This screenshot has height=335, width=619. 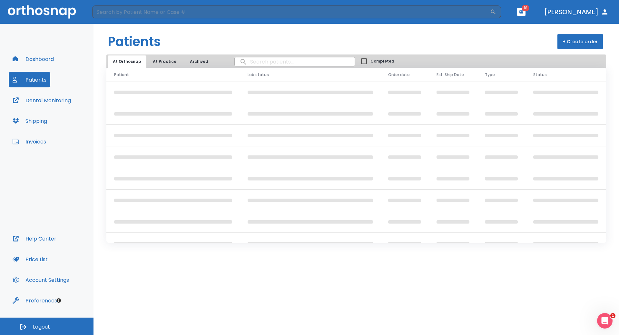 What do you see at coordinates (490, 75) in the screenshot?
I see `span: Type` at bounding box center [490, 75].